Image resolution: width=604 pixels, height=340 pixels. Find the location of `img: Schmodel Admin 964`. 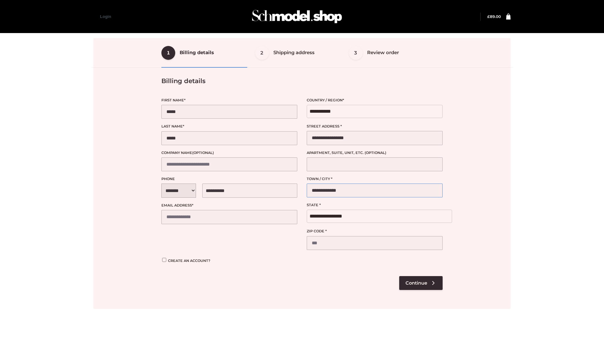

img: Schmodel Admin 964 is located at coordinates (297, 16).